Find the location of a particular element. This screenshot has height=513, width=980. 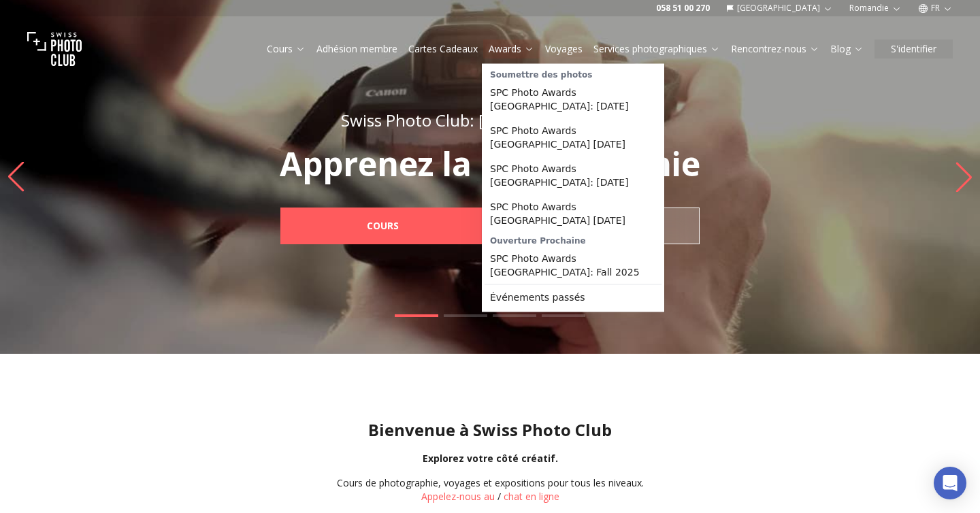

a: Événements passés is located at coordinates (573, 297).